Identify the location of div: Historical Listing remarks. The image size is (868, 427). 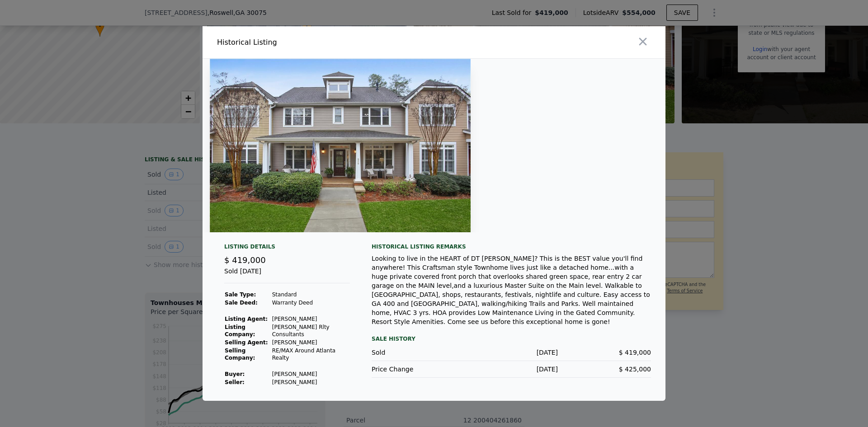
(511, 247).